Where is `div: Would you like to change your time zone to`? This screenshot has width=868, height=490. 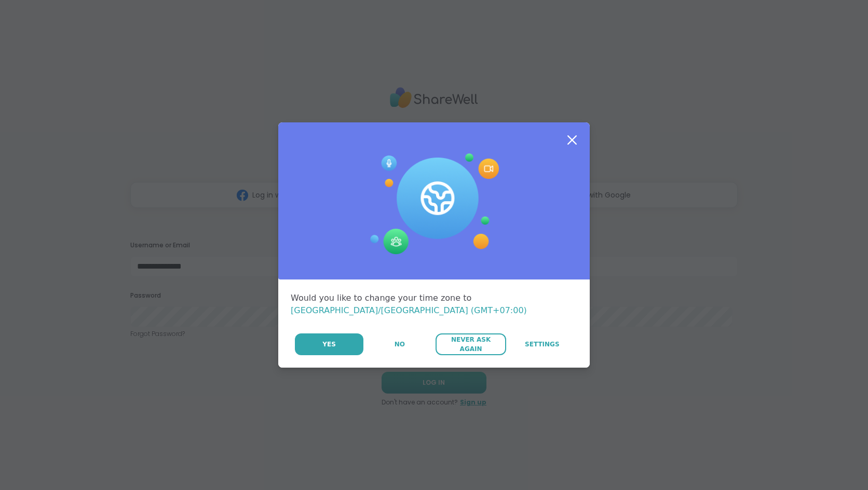
div: Would you like to change your time zone to is located at coordinates (434, 305).